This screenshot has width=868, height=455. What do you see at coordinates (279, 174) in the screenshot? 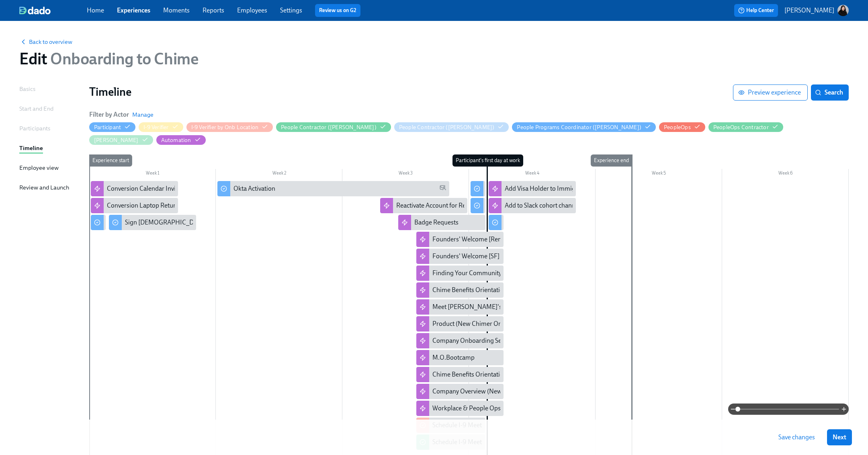
I see `div: Week 2` at bounding box center [279, 174].